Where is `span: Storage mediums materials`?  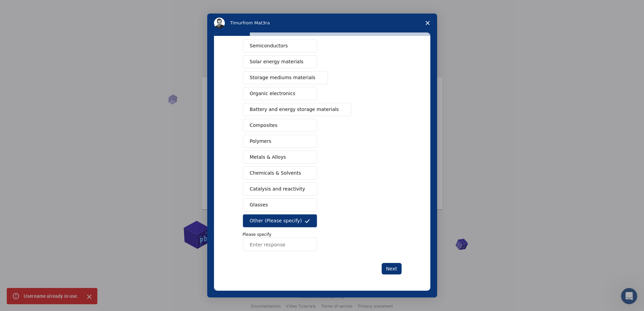 span: Storage mediums materials is located at coordinates (283, 78).